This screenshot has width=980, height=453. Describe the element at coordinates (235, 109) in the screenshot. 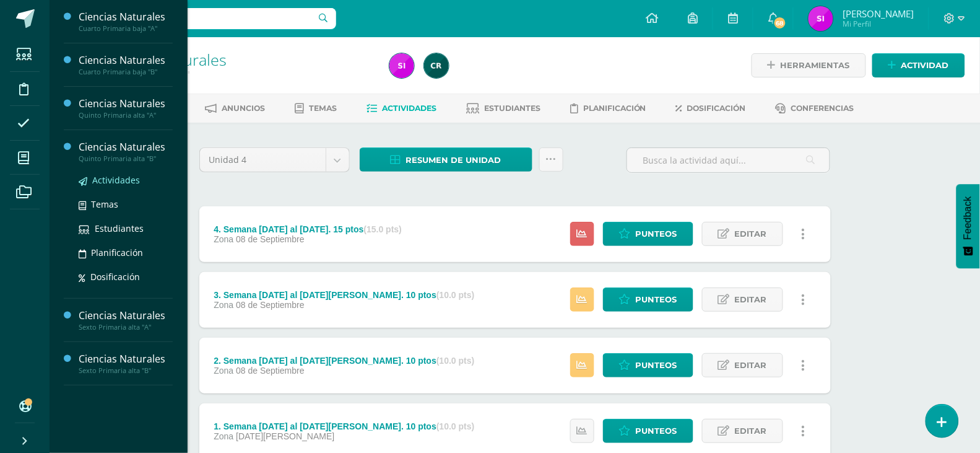

I see `a: Anuncios` at that location.